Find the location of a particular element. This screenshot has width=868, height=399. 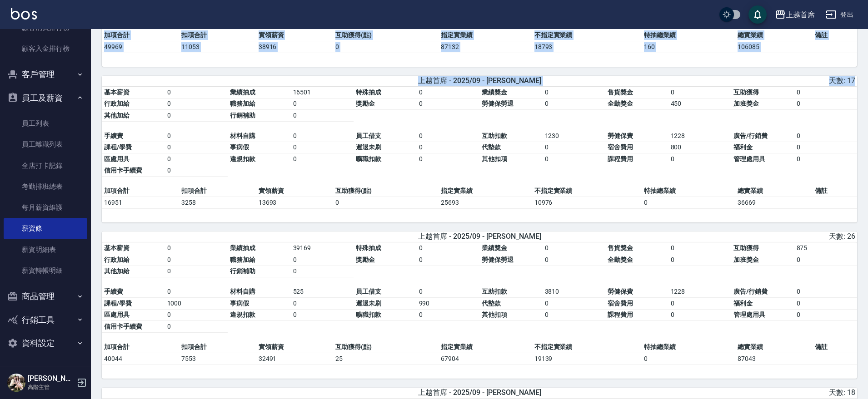

span: 員工借支 is located at coordinates (368, 136).